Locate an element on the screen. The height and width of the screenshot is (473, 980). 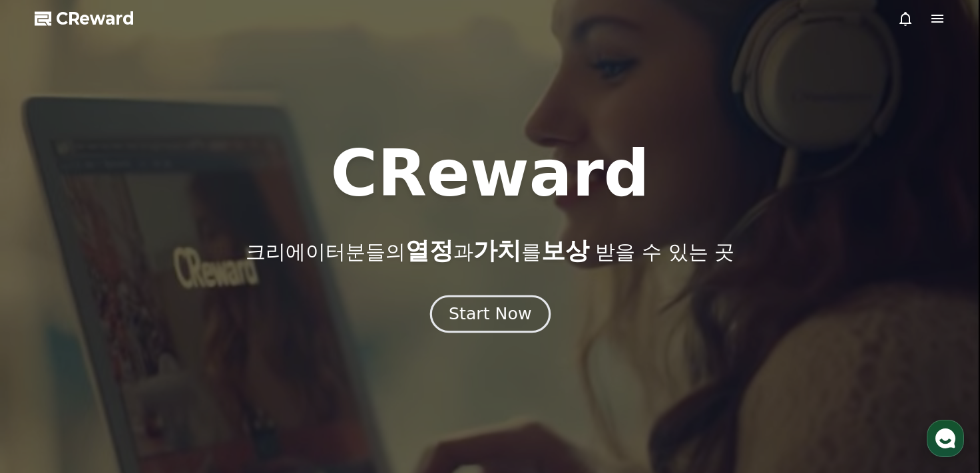
a: Start Now is located at coordinates (490, 316).